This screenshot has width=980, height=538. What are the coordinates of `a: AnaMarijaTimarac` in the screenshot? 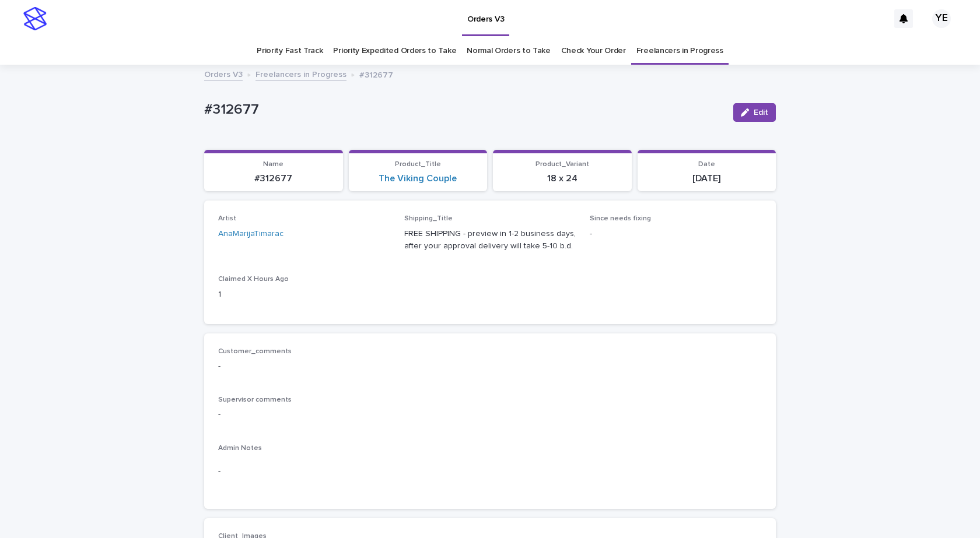 It's located at (251, 234).